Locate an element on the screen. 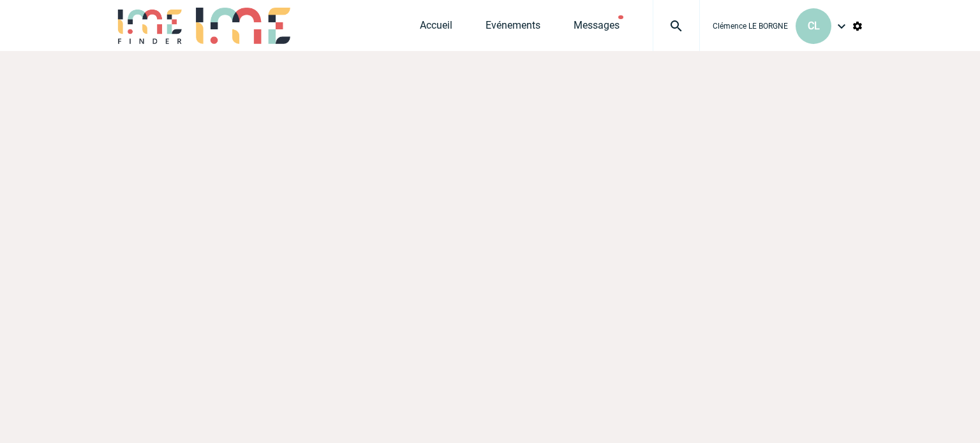 The height and width of the screenshot is (443, 980). a: Messages is located at coordinates (596, 28).